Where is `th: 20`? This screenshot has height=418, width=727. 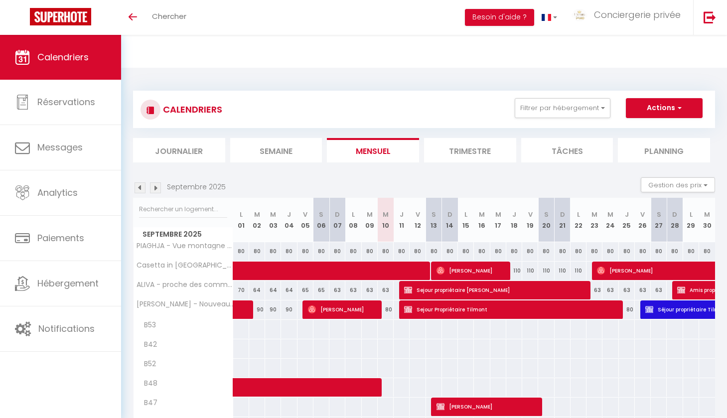
th: 20 is located at coordinates (546, 220).